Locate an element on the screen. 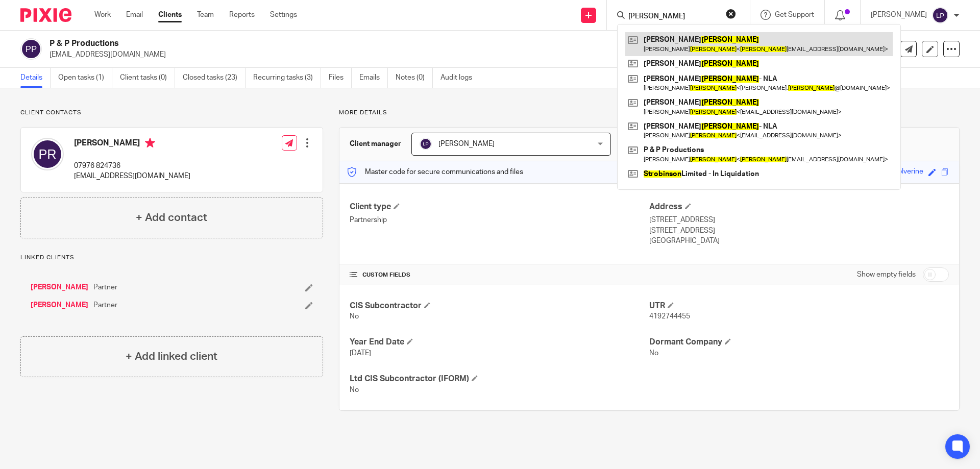  a: Recurring tasks (3) is located at coordinates (287, 78).